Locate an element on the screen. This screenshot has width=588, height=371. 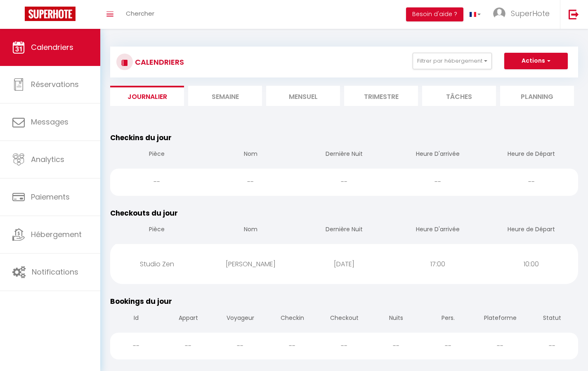
li: Trimestre is located at coordinates (381, 96).